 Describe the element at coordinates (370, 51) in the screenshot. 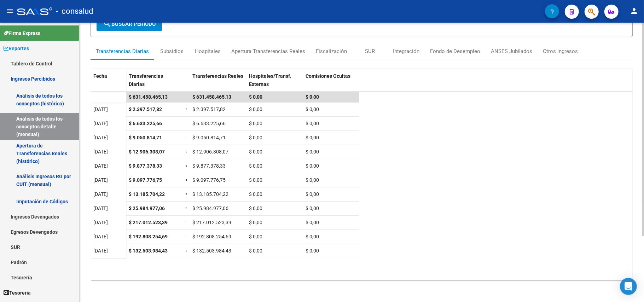

I see `div: SUR` at that location.